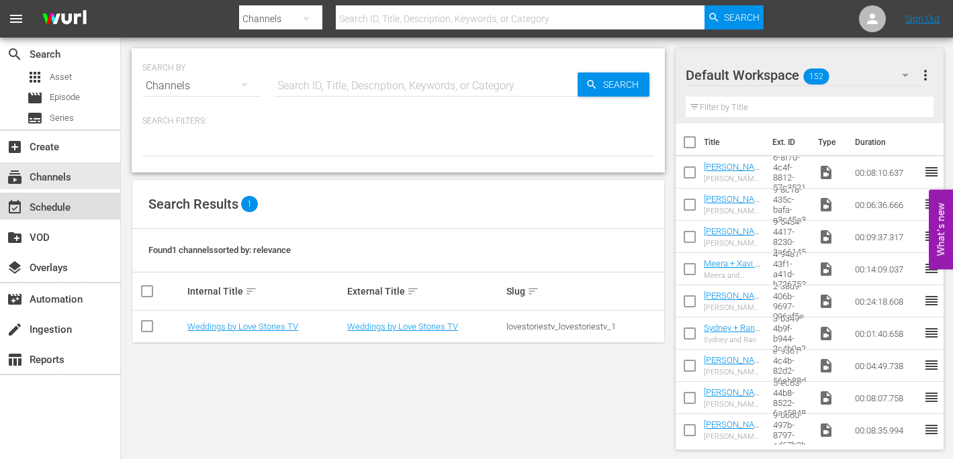 The image size is (953, 459). What do you see at coordinates (15, 268) in the screenshot?
I see `span: Overlays` at bounding box center [15, 268].